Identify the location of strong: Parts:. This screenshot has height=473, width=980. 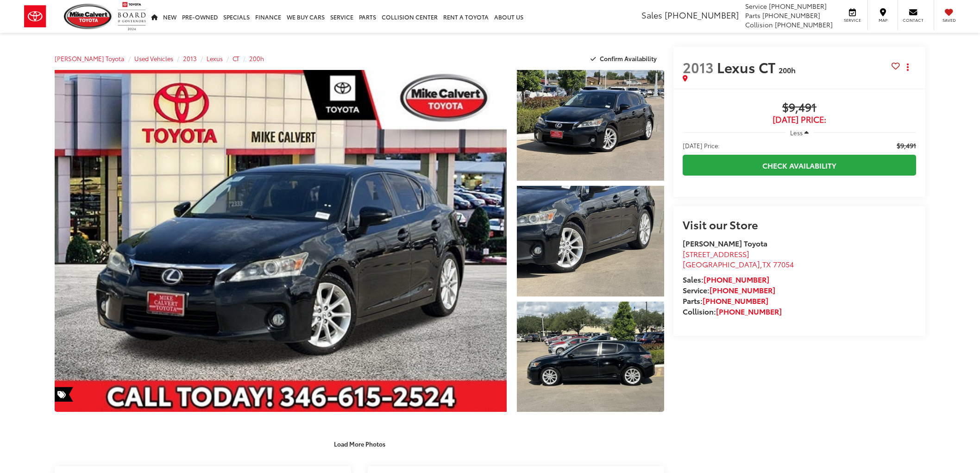
(725, 300).